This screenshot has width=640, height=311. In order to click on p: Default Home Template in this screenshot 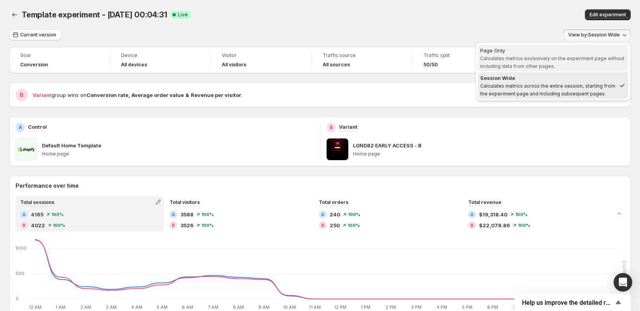, I will do `click(71, 146)`.